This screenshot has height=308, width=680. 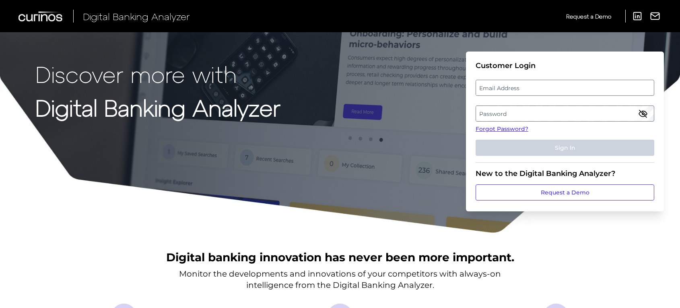 What do you see at coordinates (565, 66) in the screenshot?
I see `div: Customer Login` at bounding box center [565, 66].